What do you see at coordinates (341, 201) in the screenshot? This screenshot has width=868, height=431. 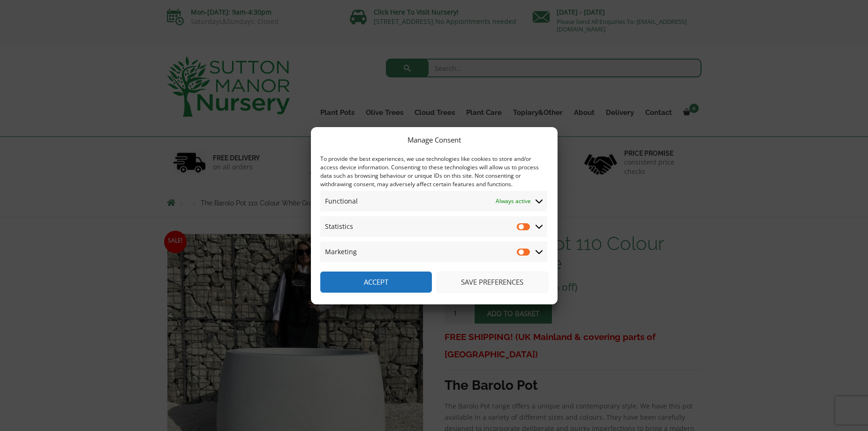 I see `span: Functional` at bounding box center [341, 201].